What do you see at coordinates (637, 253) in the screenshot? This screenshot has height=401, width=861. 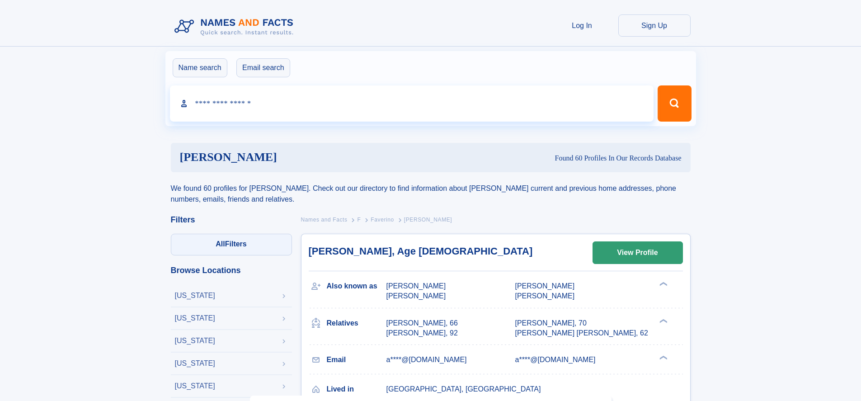 I see `a: View Profile` at bounding box center [637, 253].